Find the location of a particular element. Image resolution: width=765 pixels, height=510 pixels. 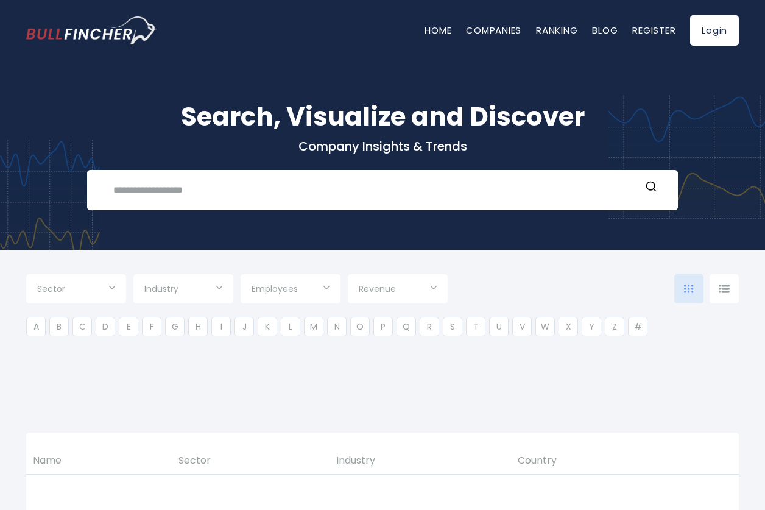

a: Companies is located at coordinates (493, 30).